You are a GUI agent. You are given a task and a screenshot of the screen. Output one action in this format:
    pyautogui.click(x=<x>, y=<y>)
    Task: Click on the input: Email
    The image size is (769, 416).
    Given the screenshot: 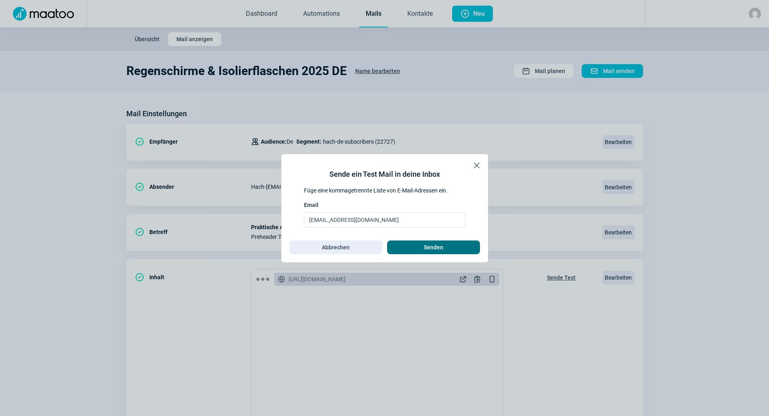 What is the action you would take?
    pyautogui.click(x=385, y=220)
    